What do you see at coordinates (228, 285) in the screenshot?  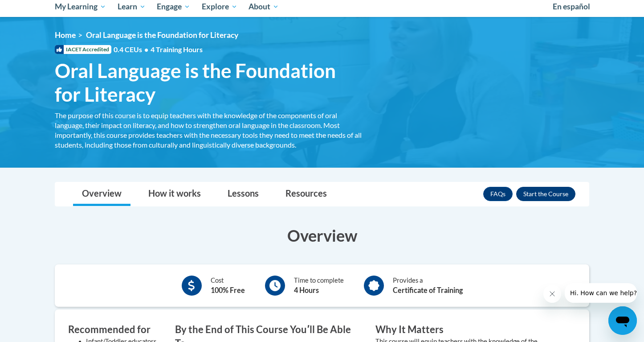 I see `div: Cost` at bounding box center [228, 285].